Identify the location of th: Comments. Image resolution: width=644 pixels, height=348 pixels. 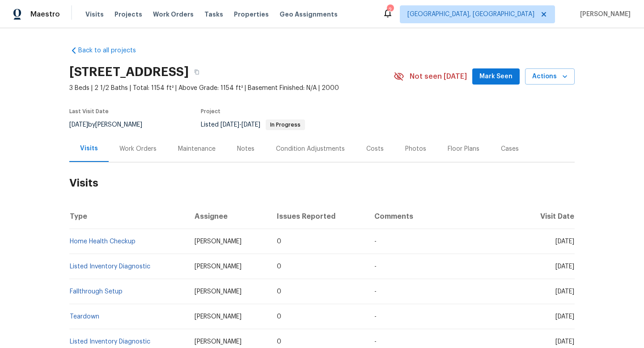
(443, 216).